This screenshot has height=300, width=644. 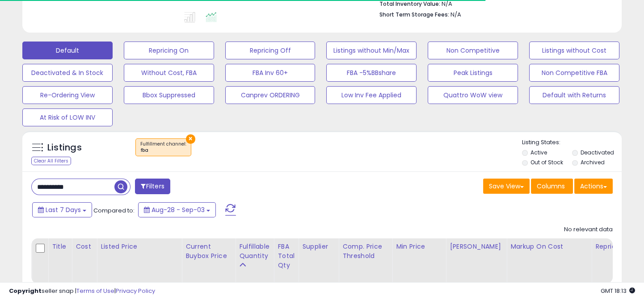 I want to click on button: Save View, so click(x=506, y=186).